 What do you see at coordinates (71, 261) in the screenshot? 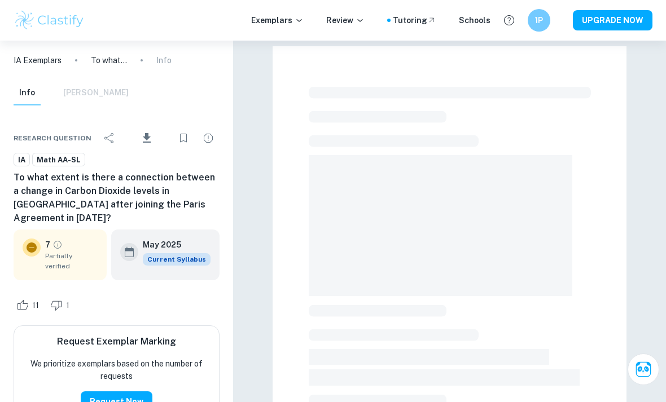
I see `span: Partially verified` at bounding box center [71, 261].